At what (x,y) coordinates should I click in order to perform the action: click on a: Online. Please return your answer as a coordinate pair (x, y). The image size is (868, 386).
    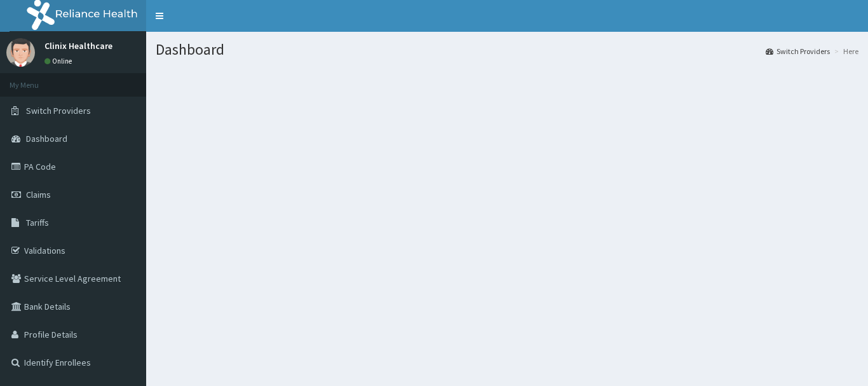
    Looking at the image, I should click on (60, 61).